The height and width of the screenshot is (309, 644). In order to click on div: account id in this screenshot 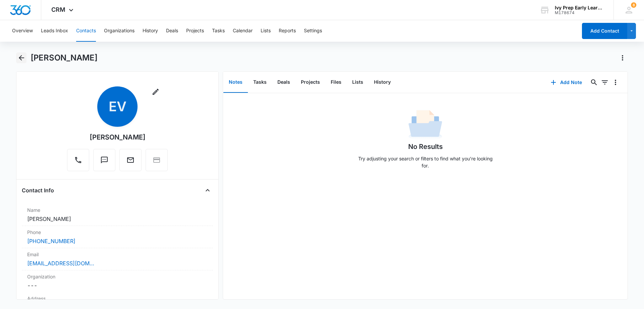, I will do `click(579, 13)`.